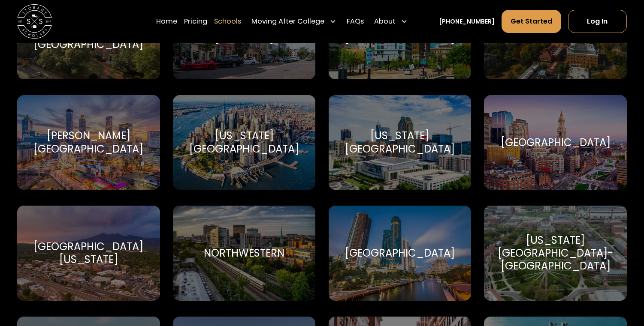 The height and width of the screenshot is (326, 644). Describe the element at coordinates (166, 21) in the screenshot. I see `a: Home` at that location.